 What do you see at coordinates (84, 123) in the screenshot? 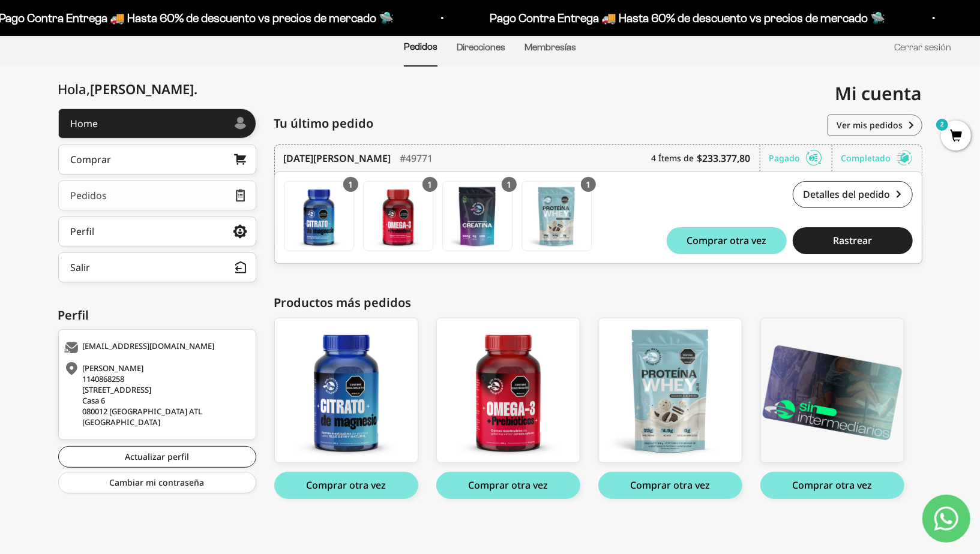
I see `div: Home` at bounding box center [84, 123].